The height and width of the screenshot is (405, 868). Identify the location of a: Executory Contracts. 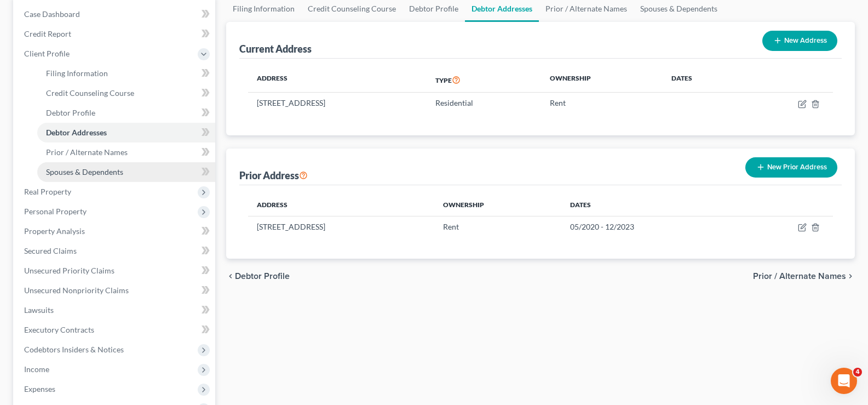
(115, 330).